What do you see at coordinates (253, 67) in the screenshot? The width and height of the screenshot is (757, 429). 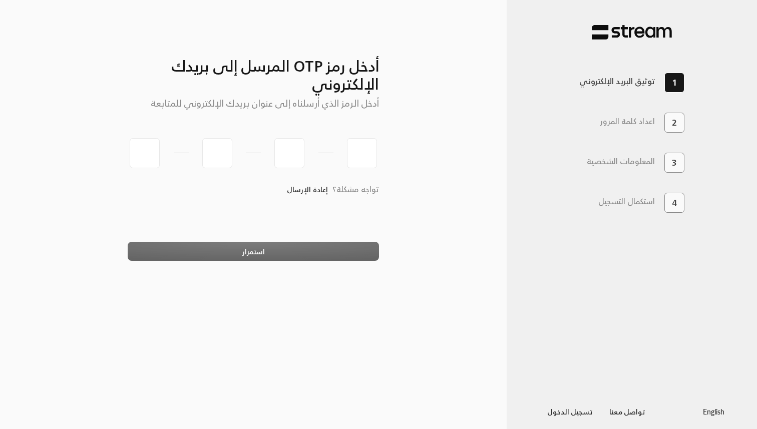 I see `h3: أدخل رمز OTP المرسل إلى بريدك الإلكتروني` at bounding box center [253, 67].